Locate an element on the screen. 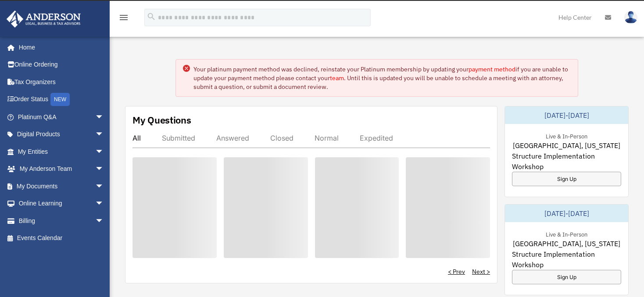 This screenshot has height=297, width=644. div: Answered is located at coordinates (233, 138).